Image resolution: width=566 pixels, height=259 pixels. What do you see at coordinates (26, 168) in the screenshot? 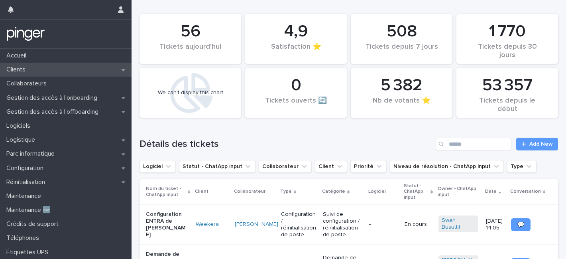
I see `p: Configuration` at bounding box center [26, 168].